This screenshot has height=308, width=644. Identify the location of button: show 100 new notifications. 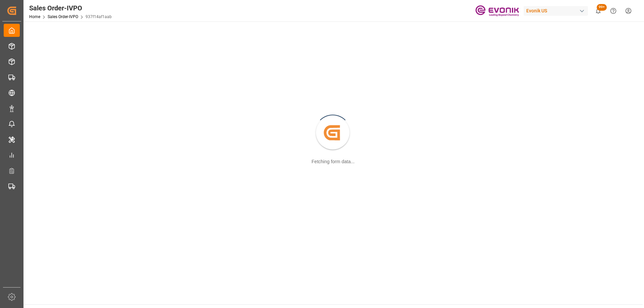
(598, 11).